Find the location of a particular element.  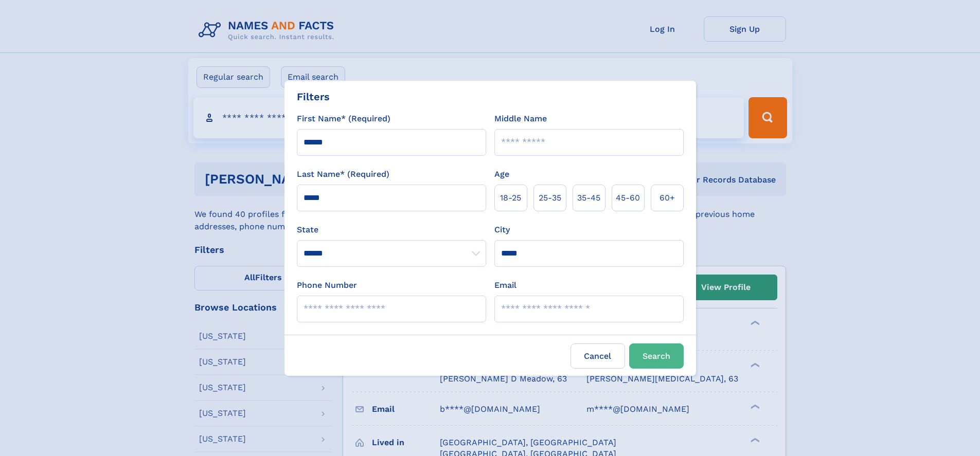

label: Last Name* (Required) is located at coordinates (343, 174).